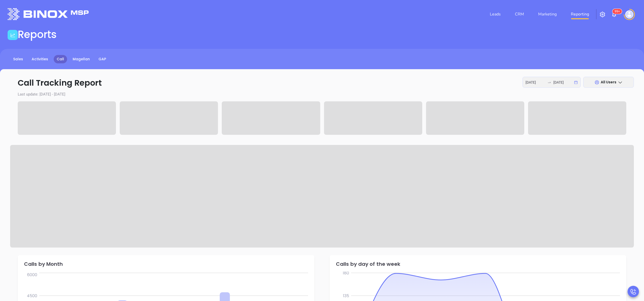 This screenshot has width=644, height=301. What do you see at coordinates (40, 59) in the screenshot?
I see `a: Activities` at bounding box center [40, 59].